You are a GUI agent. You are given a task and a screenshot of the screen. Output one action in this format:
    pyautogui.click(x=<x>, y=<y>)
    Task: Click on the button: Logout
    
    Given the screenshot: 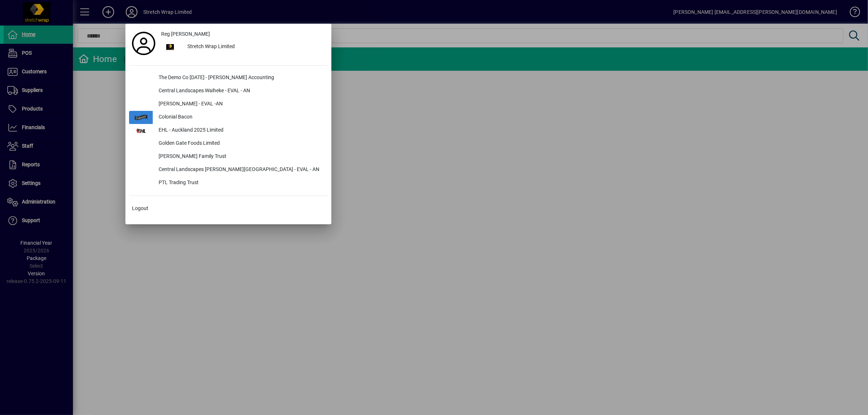 What is the action you would take?
    pyautogui.click(x=228, y=208)
    